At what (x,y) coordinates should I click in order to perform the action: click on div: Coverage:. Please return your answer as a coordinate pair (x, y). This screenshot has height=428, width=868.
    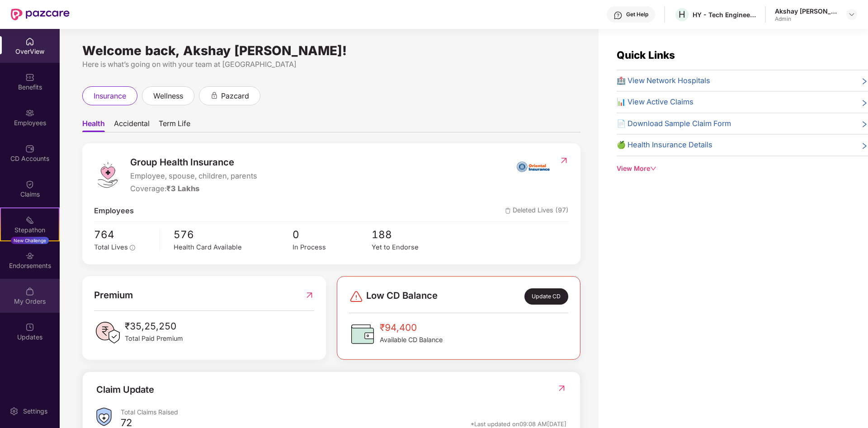
    Looking at the image, I should click on (194, 189).